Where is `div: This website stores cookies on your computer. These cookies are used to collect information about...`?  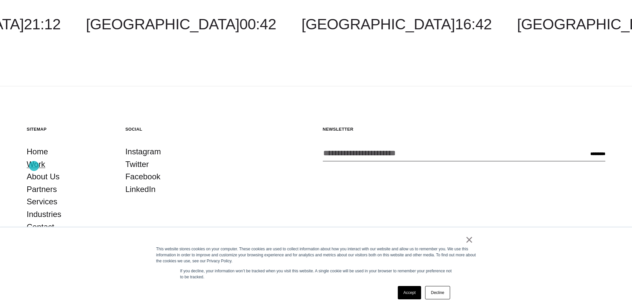 div: This website stores cookies on your computer. These cookies are used to collect information about... is located at coordinates (316, 255).